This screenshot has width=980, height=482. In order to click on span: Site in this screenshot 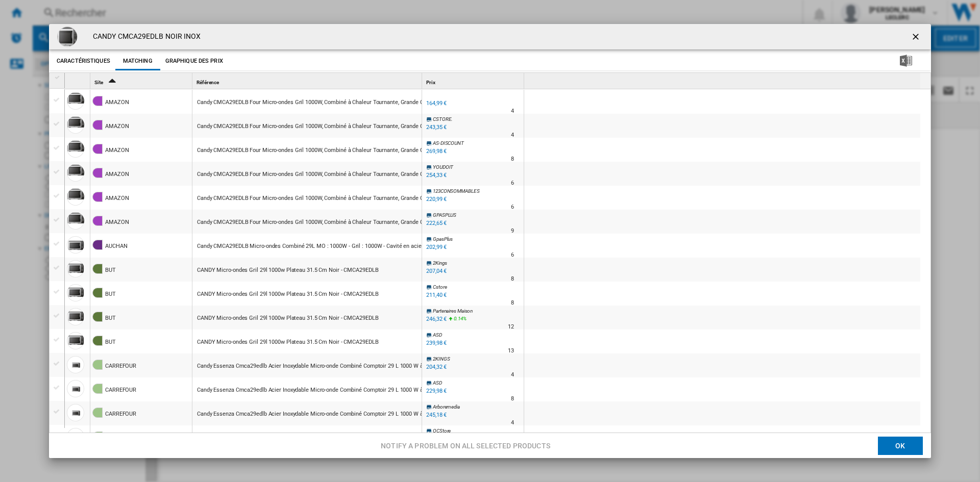, I will do `click(98, 82)`.